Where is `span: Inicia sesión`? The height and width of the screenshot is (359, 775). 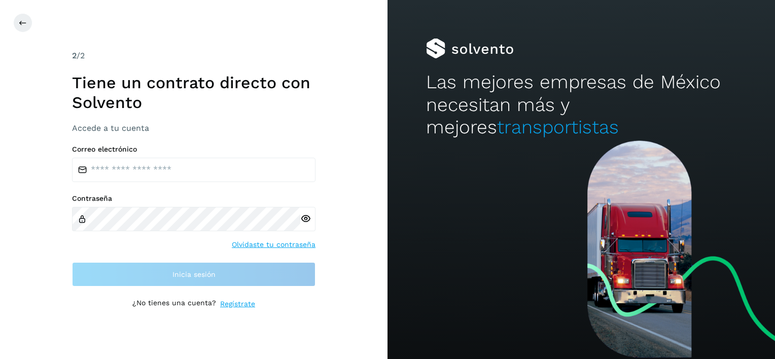
span: Inicia sesión is located at coordinates (194, 274).